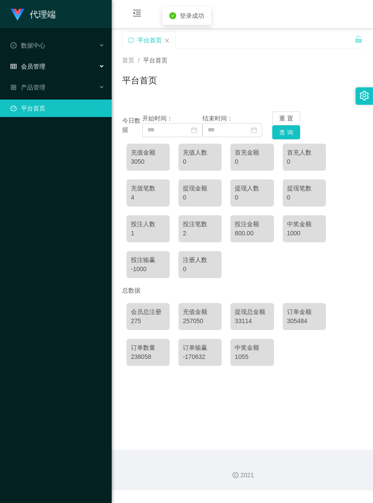 This screenshot has height=503, width=373. What do you see at coordinates (148, 269) in the screenshot?
I see `div: -1000` at bounding box center [148, 269].